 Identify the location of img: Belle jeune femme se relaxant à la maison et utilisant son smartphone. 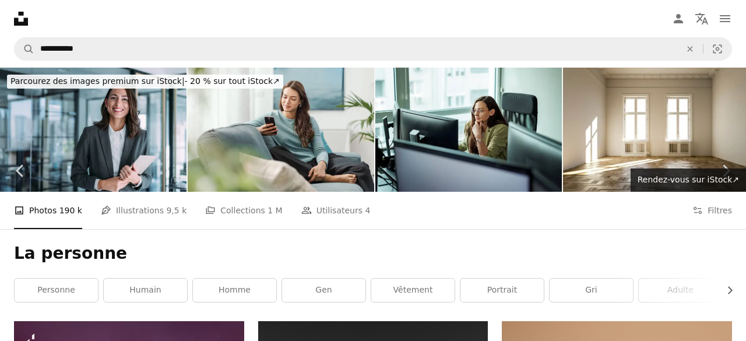
(281, 129).